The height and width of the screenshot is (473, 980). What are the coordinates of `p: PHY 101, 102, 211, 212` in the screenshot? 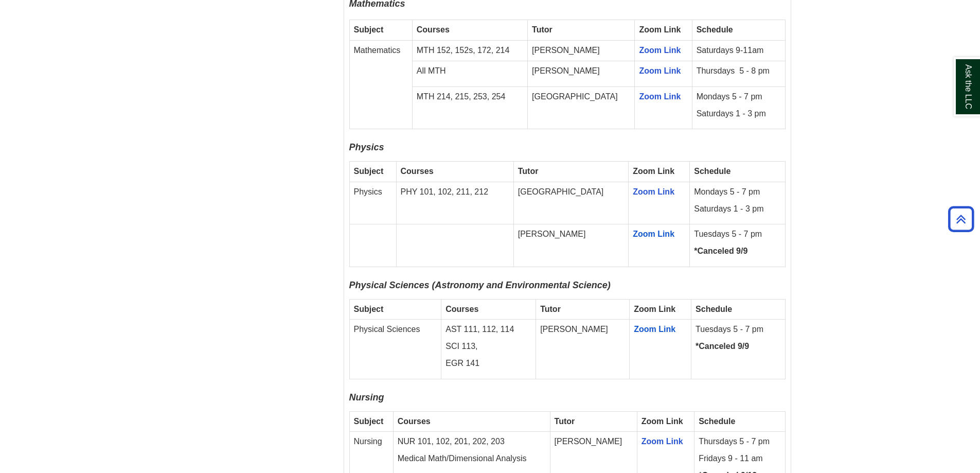 It's located at (455, 192).